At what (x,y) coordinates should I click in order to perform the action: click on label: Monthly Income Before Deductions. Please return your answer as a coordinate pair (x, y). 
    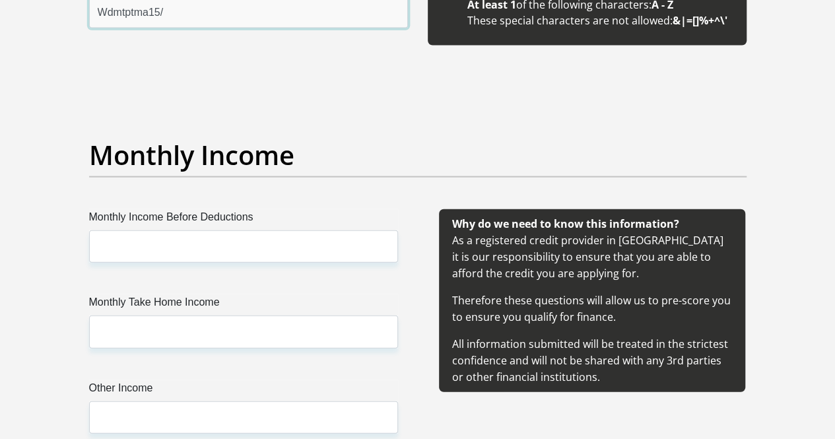
    Looking at the image, I should click on (244, 220).